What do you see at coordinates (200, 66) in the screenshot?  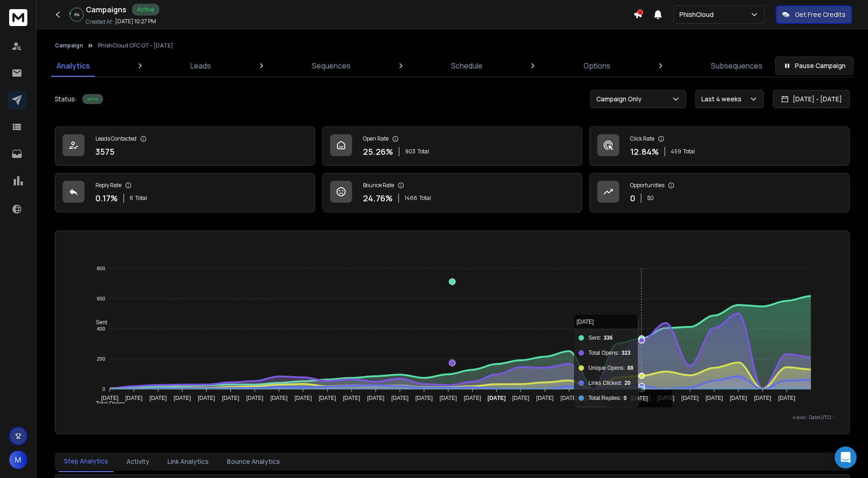 I see `a: Leads` at bounding box center [200, 66].